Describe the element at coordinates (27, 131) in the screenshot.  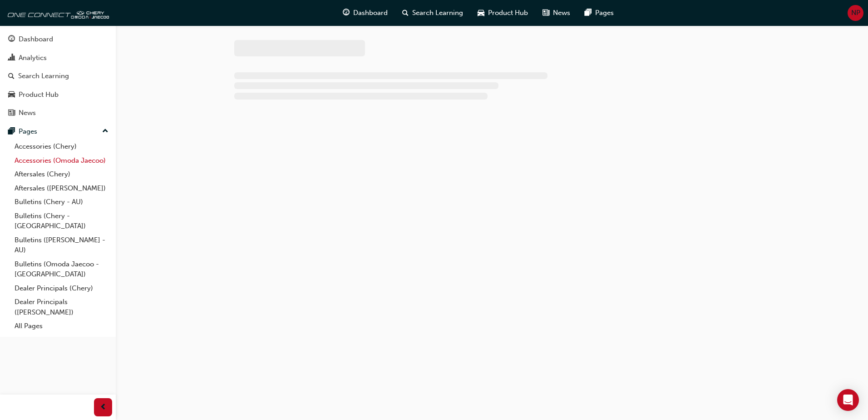
I see `div: Pages` at that location.